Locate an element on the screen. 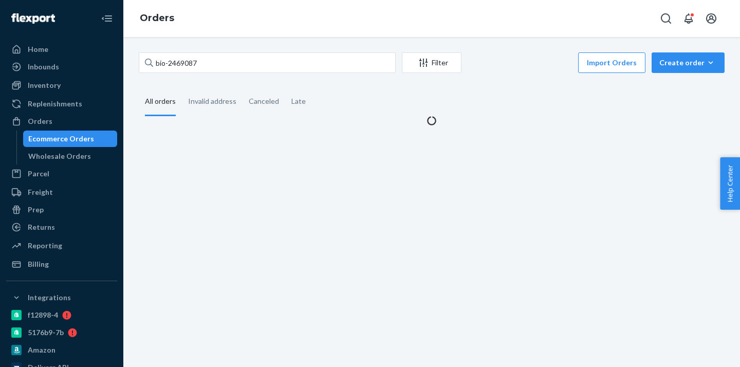  div: Inventory is located at coordinates (44, 85).